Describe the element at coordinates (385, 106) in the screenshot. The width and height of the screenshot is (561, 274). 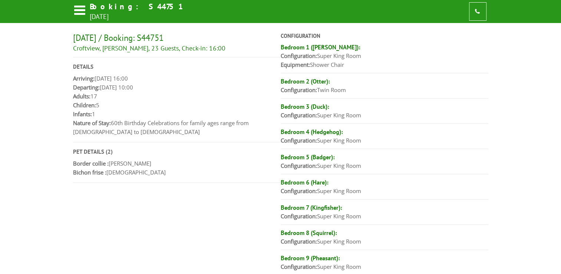
I see `h4: Bedroom 3 (Duck):` at that location.